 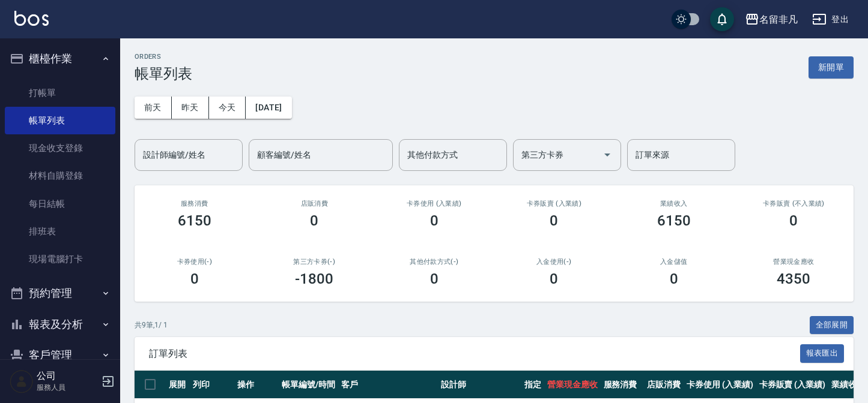 What do you see at coordinates (257, 385) in the screenshot?
I see `th: 操作` at bounding box center [257, 385].